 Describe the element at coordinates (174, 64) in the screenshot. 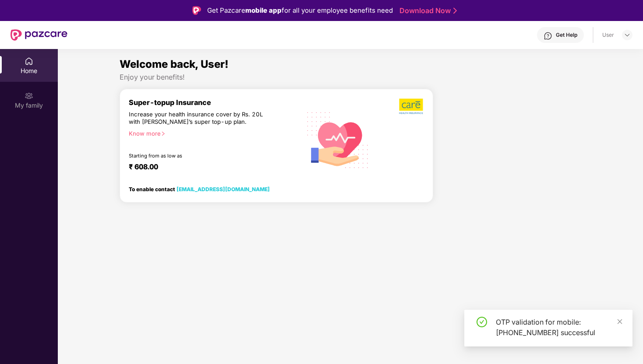

I see `span: Welcome back, User!` at that location.